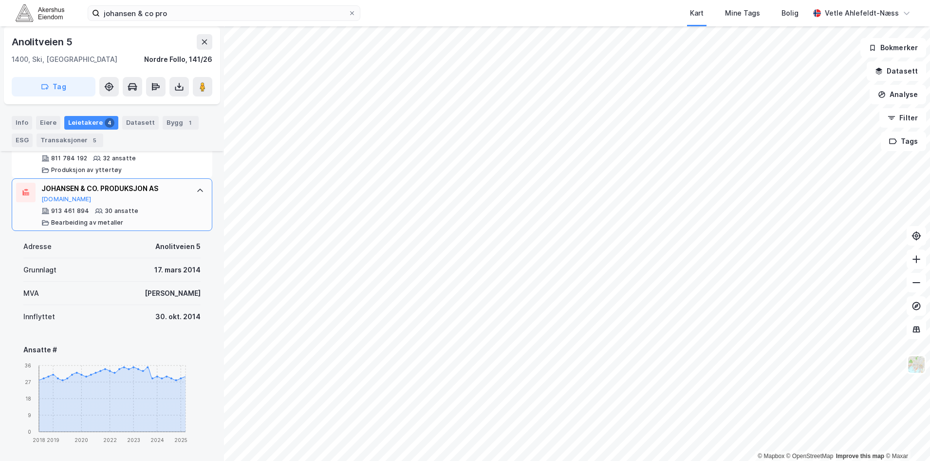 The image size is (930, 461). I want to click on div: 30 ansatte, so click(121, 211).